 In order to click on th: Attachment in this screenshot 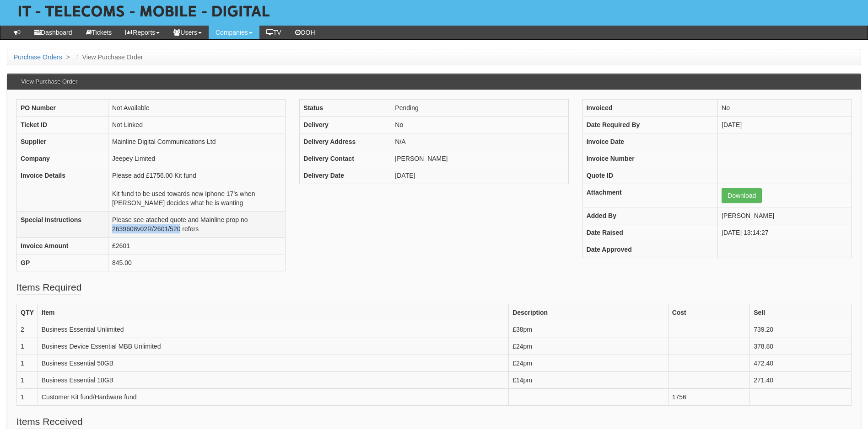, I will do `click(650, 196)`.